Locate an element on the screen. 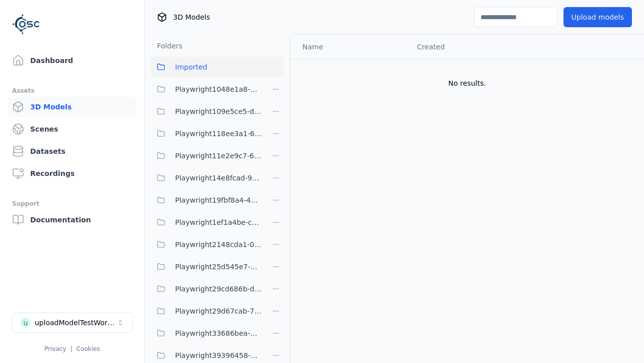 The image size is (644, 363). span: Playwright118ee3a1-6e25-456a-9a29-0f34eaed349c is located at coordinates (219, 134).